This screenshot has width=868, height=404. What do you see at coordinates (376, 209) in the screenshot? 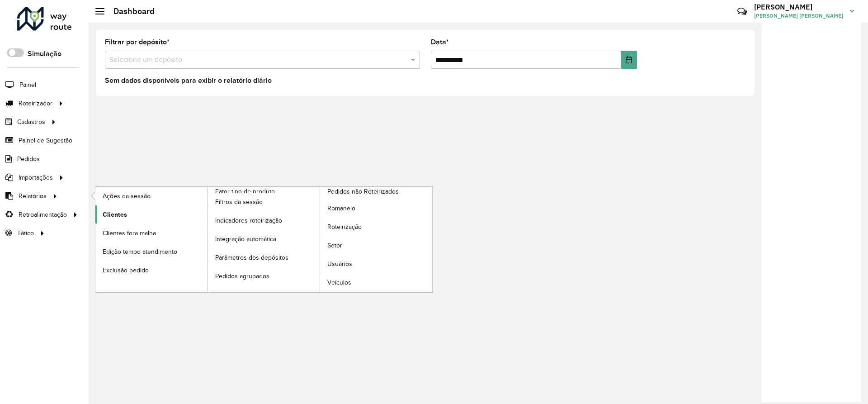
I see `a: Romaneio` at bounding box center [376, 209].